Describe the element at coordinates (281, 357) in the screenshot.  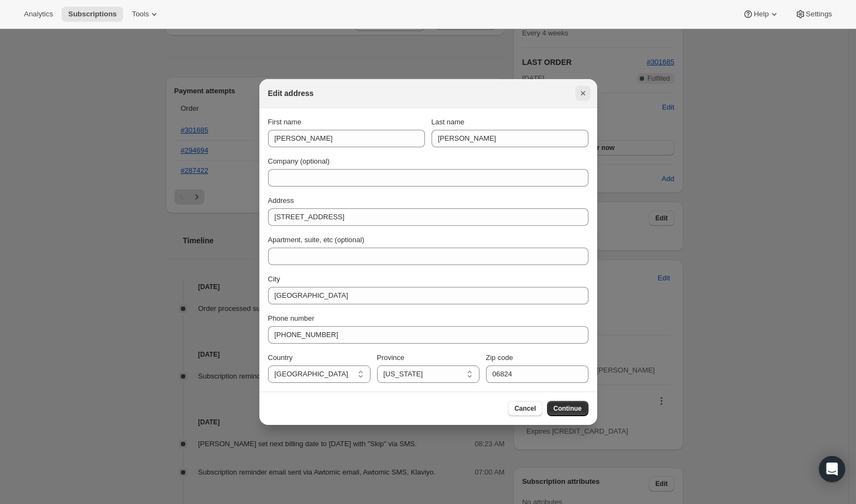
I see `span: Country` at that location.